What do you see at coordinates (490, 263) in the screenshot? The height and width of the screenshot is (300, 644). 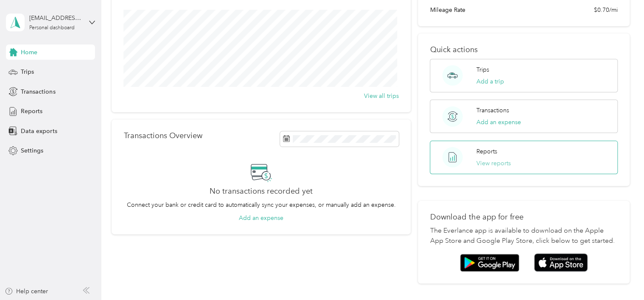 I see `img: Google play` at bounding box center [490, 263].